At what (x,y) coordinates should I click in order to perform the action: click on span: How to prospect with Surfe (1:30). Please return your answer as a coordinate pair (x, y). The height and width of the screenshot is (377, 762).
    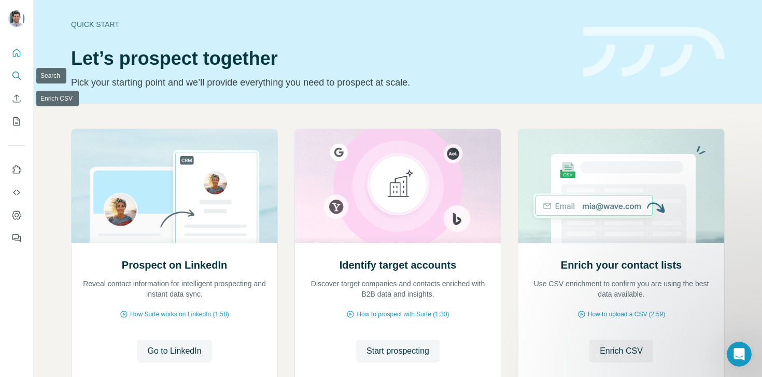
    Looking at the image, I should click on (403, 314).